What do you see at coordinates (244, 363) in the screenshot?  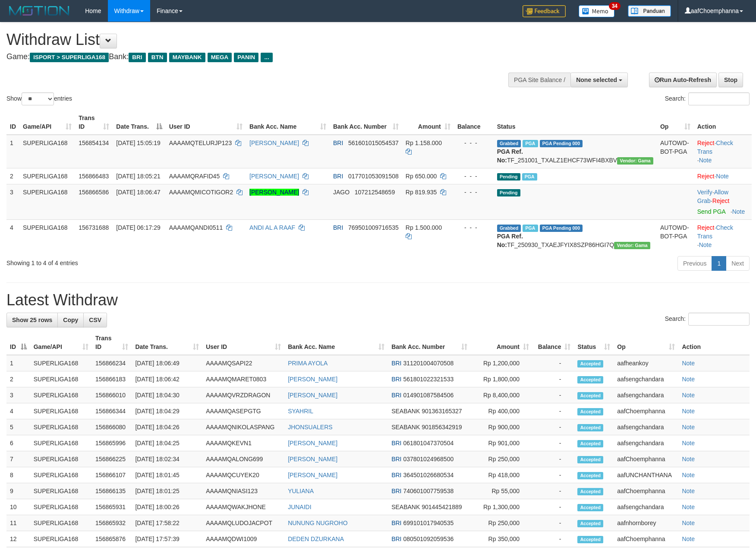 I see `td: AAAAMQSAPI22` at bounding box center [244, 363].